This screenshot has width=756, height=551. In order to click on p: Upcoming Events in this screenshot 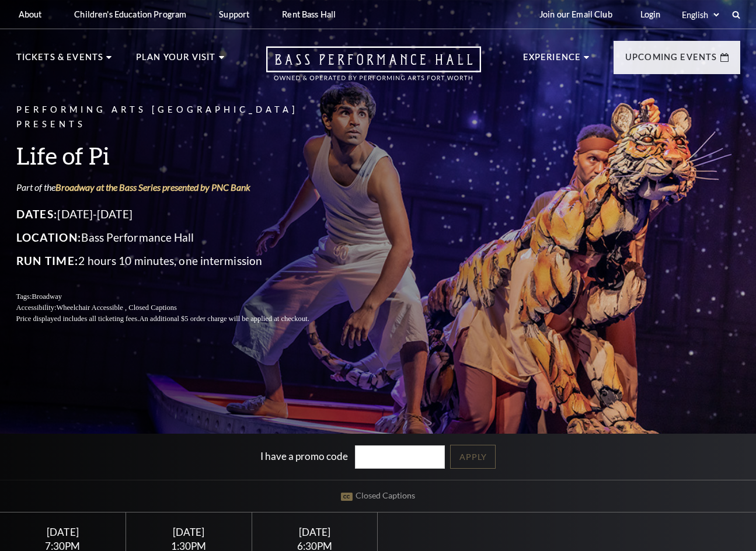, I will do `click(672, 61)`.